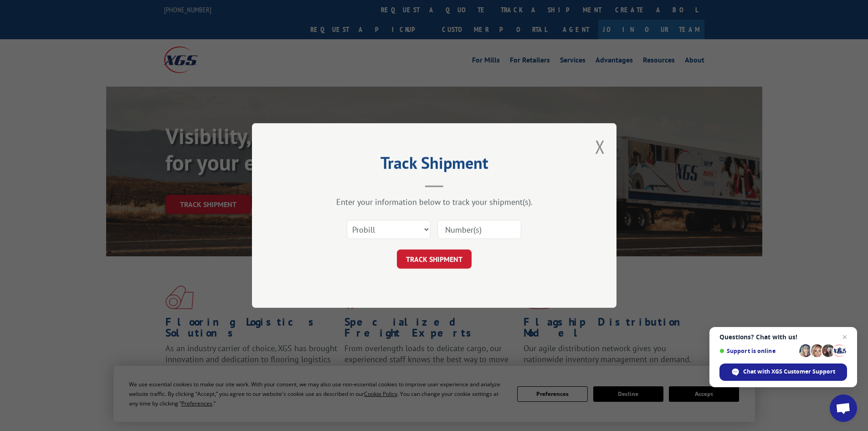  What do you see at coordinates (843, 409) in the screenshot?
I see `div: Open chat` at bounding box center [843, 409].